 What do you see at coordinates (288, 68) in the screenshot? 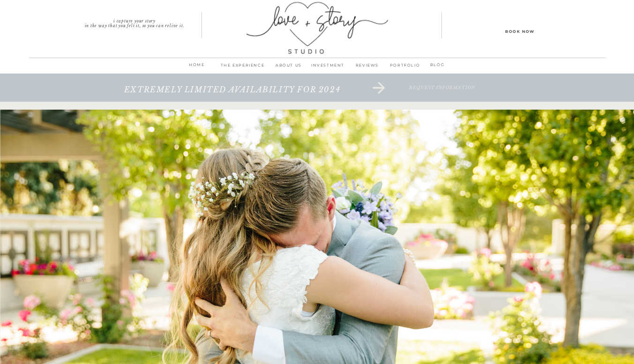
I see `a: ABOUT us` at bounding box center [288, 68].